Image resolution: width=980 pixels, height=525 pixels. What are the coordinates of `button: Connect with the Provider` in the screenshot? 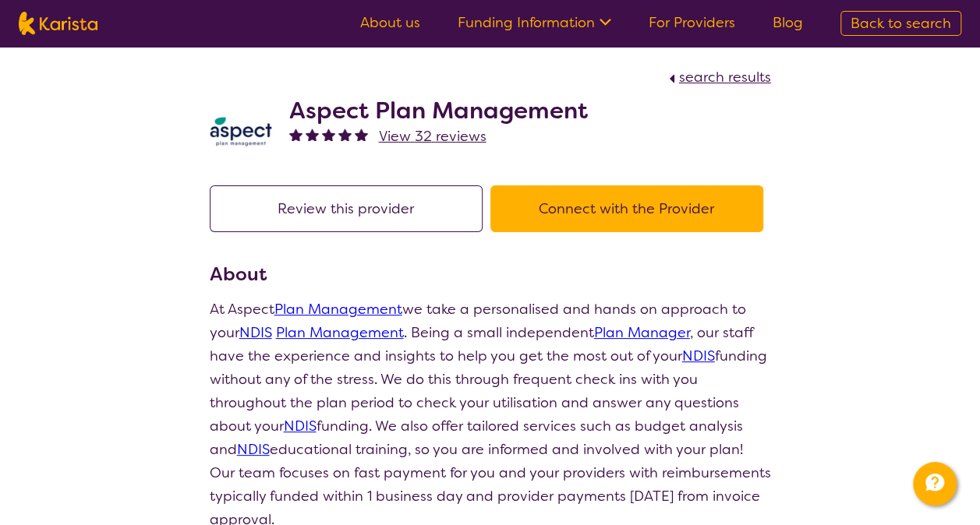 It's located at (627, 209).